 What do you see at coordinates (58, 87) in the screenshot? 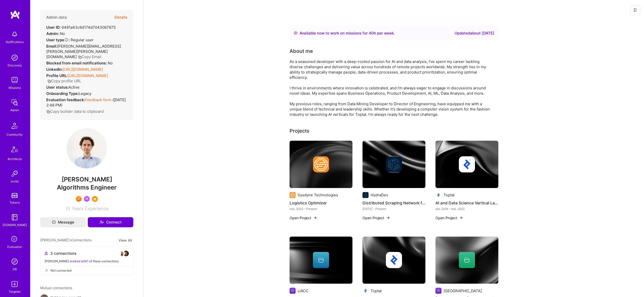
I see `strong: User status:` at bounding box center [58, 87].